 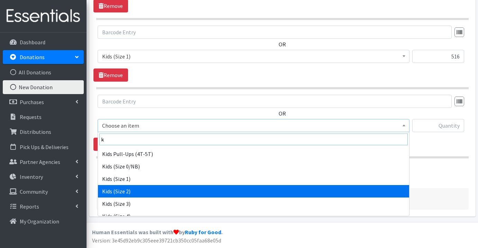 I want to click on p: My Organization, so click(x=39, y=222).